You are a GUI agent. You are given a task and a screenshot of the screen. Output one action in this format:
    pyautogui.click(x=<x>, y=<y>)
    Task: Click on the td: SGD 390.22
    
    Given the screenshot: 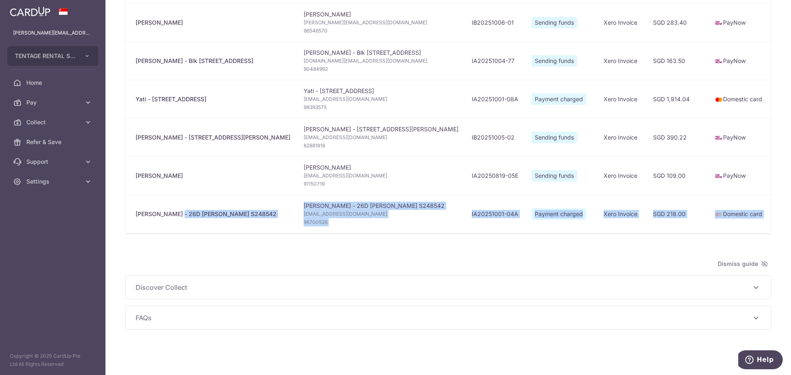 What is the action you would take?
    pyautogui.click(x=677, y=137)
    